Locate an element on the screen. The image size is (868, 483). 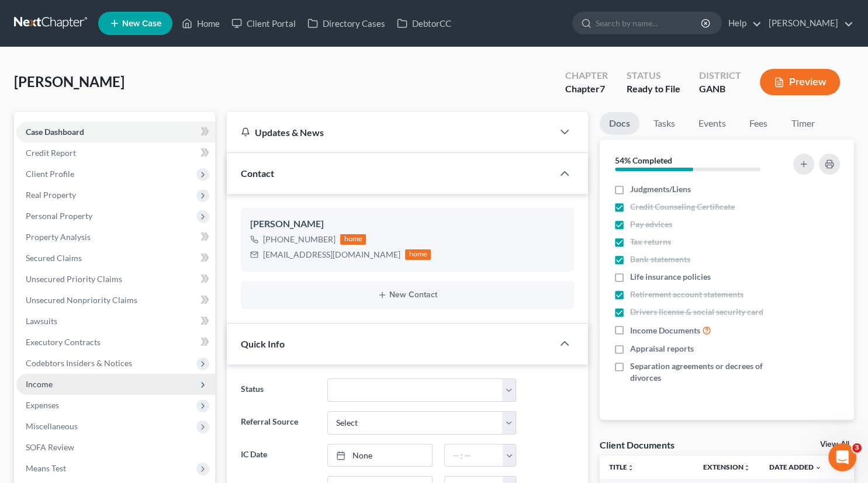
span: Real Property is located at coordinates (51, 194).